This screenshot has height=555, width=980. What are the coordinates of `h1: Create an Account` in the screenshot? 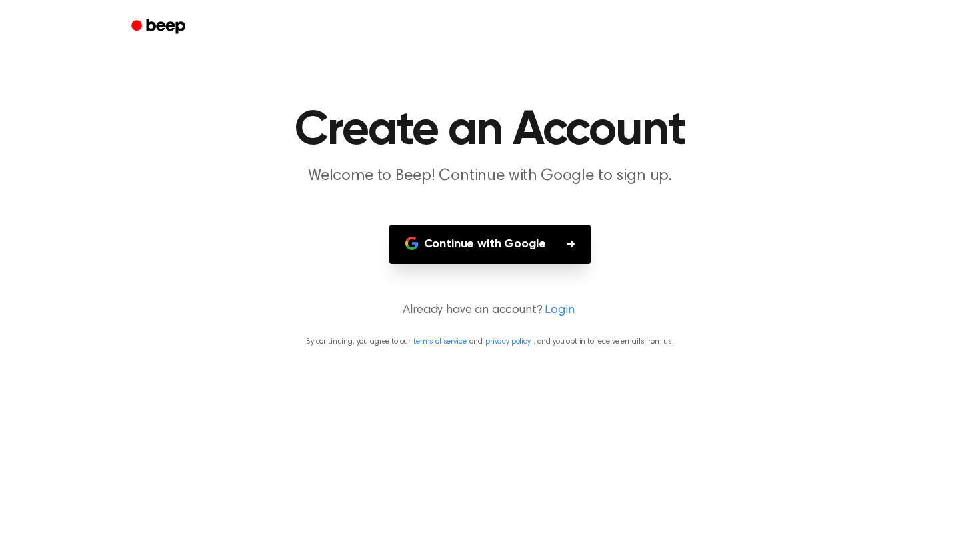 It's located at (490, 131).